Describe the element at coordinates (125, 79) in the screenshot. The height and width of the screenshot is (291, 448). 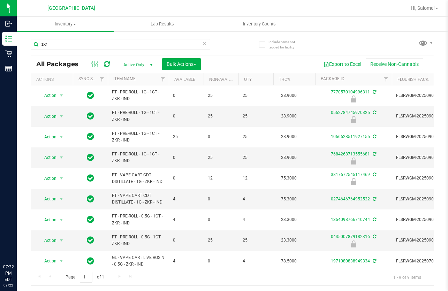
I see `a: Item Name` at that location.